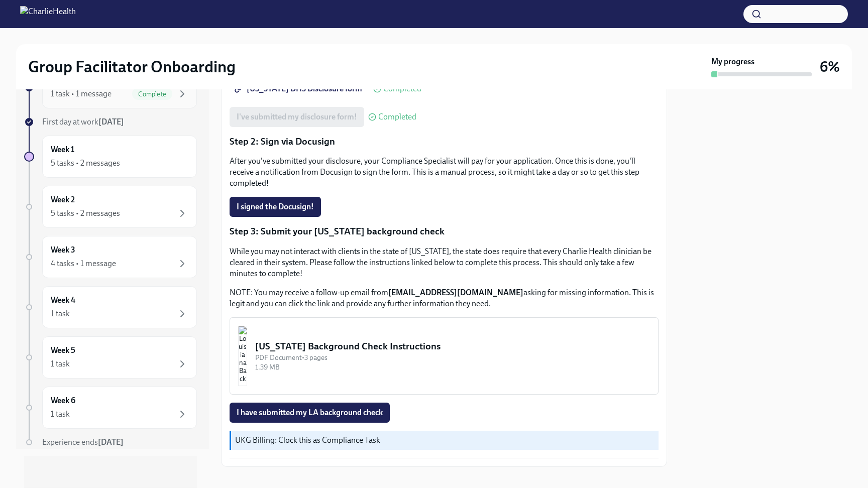 Image resolution: width=868 pixels, height=498 pixels. Describe the element at coordinates (111, 207) in the screenshot. I see `a: Week 25 tasks • 2 messages` at that location.